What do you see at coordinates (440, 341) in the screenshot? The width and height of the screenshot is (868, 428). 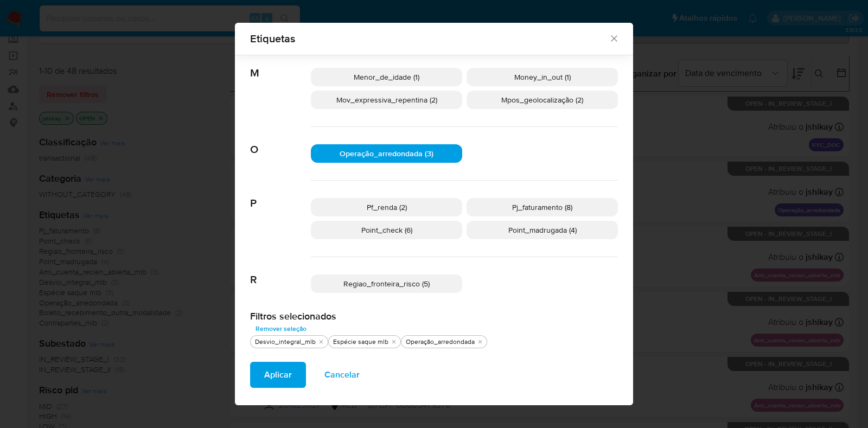 I see `div: Operação_arredondada` at bounding box center [440, 341].